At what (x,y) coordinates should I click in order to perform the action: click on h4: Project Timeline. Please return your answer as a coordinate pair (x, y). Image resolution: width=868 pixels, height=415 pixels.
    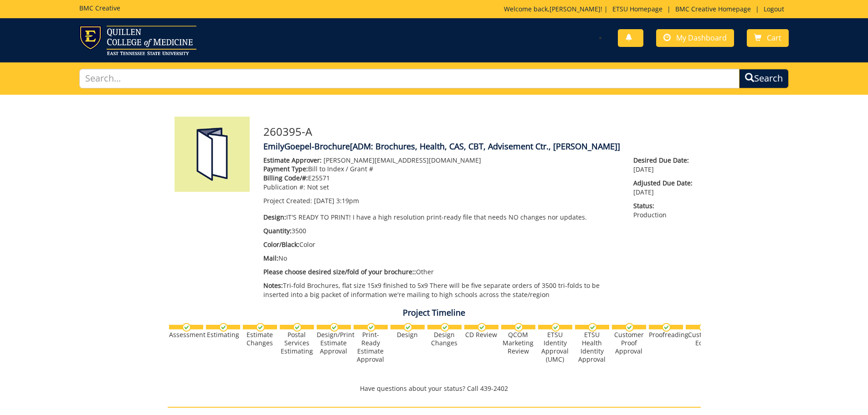
    Looking at the image, I should click on (435, 313).